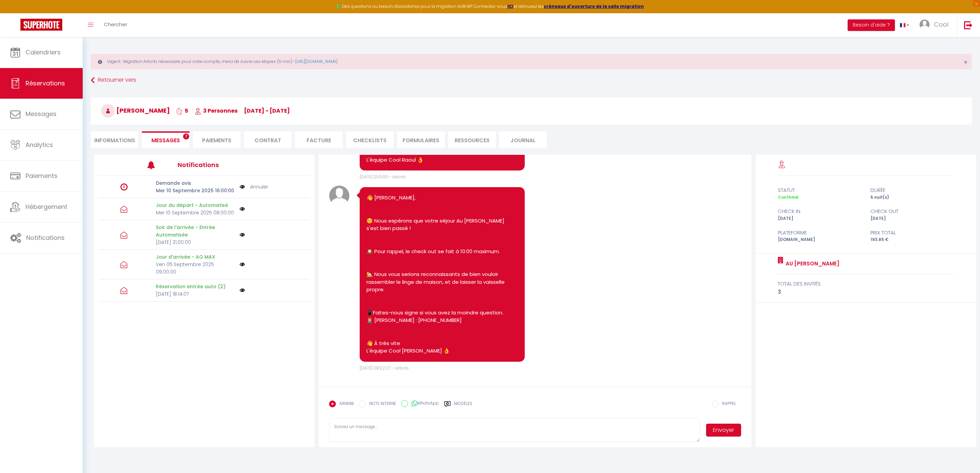 This screenshot has height=473, width=980. I want to click on strong: créneaux d'ouverture de la salle migration, so click(595, 6).